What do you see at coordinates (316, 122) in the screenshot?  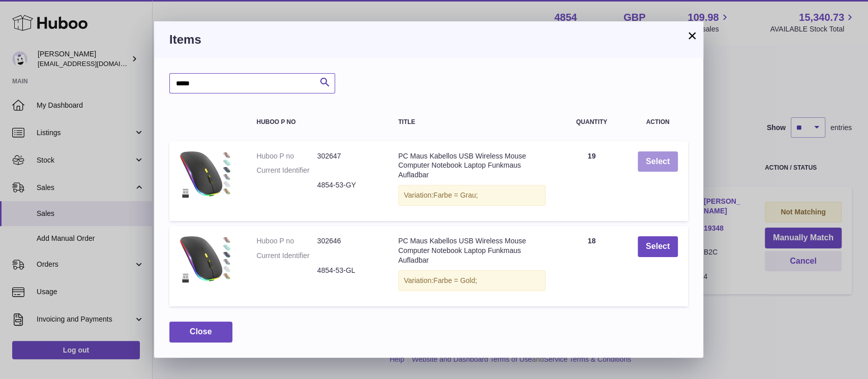 I see `th: Huboo P no` at bounding box center [316, 122].